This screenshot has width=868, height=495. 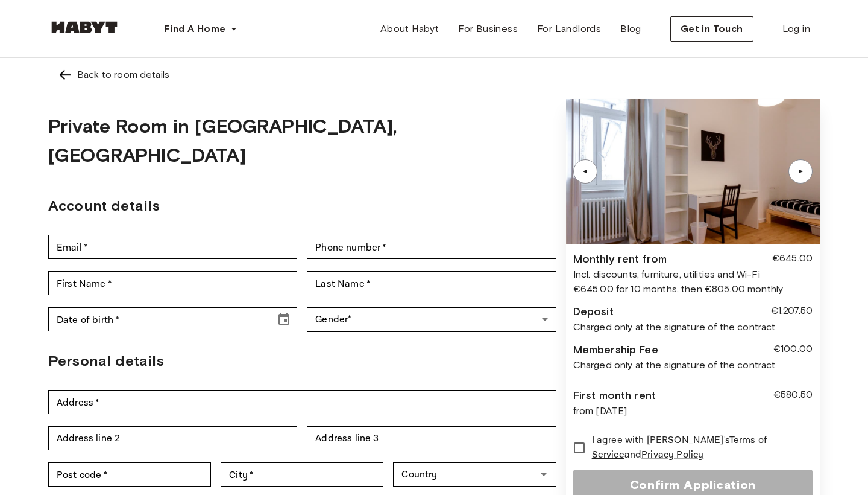 What do you see at coordinates (692, 172) in the screenshot?
I see `img: Image of the room` at bounding box center [692, 172].